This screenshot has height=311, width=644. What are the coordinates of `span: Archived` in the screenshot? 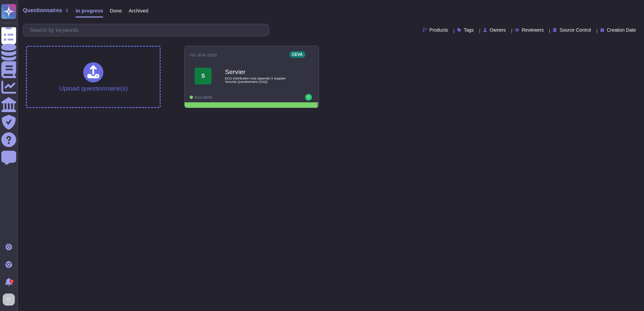 It's located at (138, 10).